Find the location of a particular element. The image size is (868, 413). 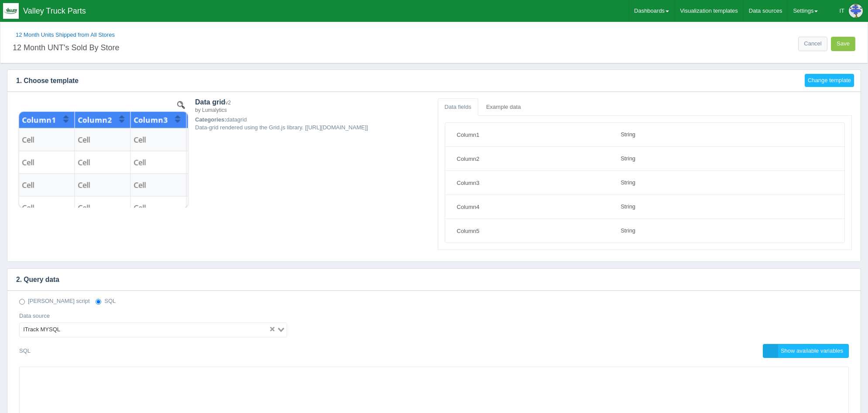

input: SQL is located at coordinates (99, 301).